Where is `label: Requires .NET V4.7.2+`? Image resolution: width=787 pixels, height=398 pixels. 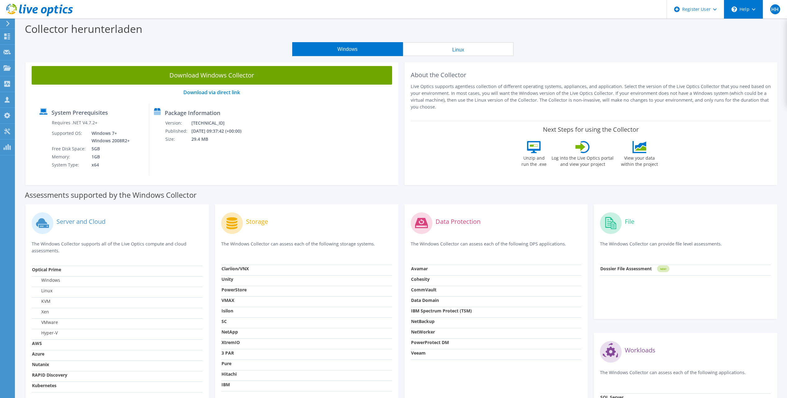 label: Requires .NET V4.7.2+ is located at coordinates (74, 123).